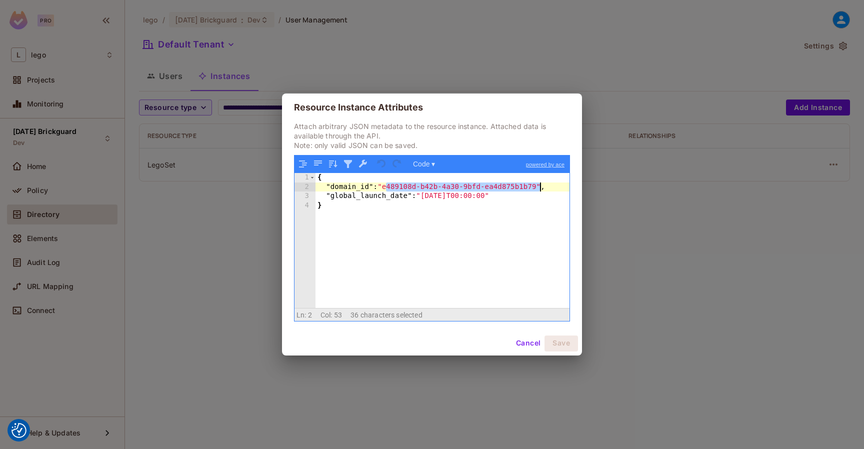 The height and width of the screenshot is (449, 864). I want to click on button: Filter, sort, or transform contents, so click(348, 164).